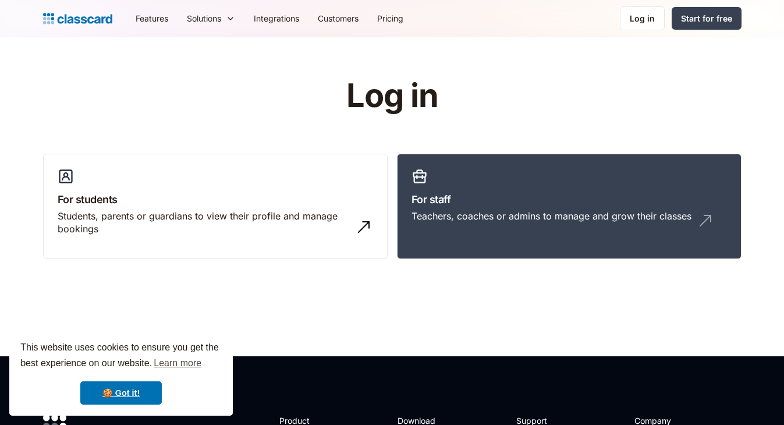 Image resolution: width=784 pixels, height=425 pixels. What do you see at coordinates (204, 222) in the screenshot?
I see `div: Students, parents or guardians to view their profile and manage bookings` at bounding box center [204, 222].